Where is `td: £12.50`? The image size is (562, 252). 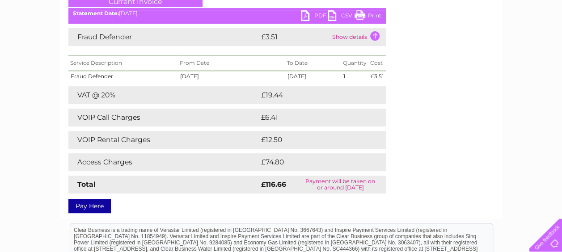
td: £12.50 is located at coordinates (313, 140).